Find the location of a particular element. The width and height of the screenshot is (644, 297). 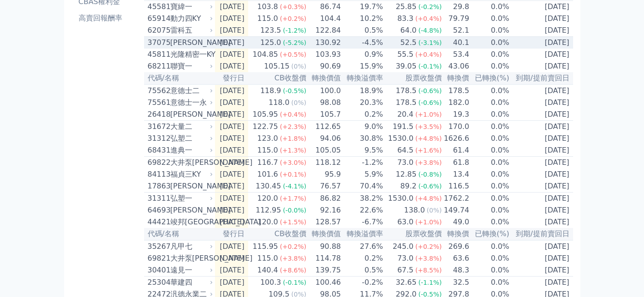

div: 35267 is located at coordinates (157, 246).